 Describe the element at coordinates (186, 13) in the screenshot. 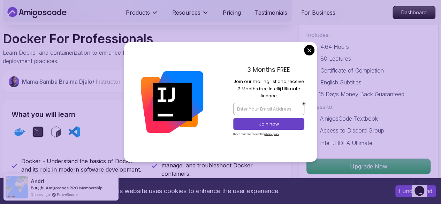

I see `p: Resources` at that location.